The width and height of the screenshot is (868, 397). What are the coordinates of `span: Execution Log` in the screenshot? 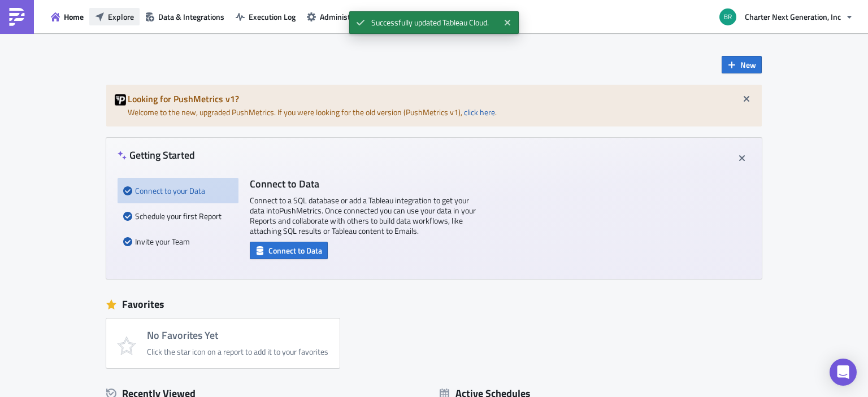 It's located at (272, 16).